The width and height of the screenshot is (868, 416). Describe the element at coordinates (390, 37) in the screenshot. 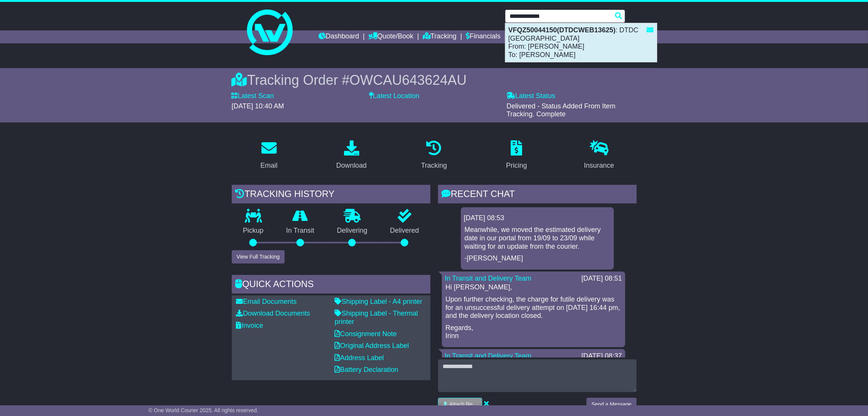

I see `a: Quote/Book` at that location.